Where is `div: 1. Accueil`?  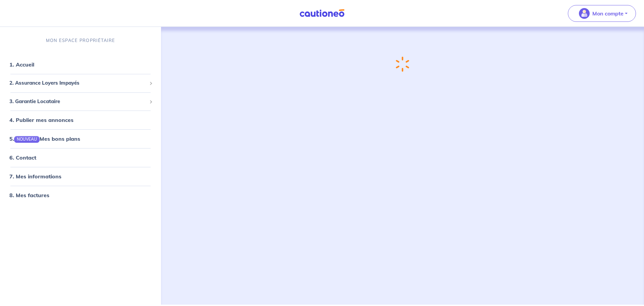 div: 1. Accueil is located at coordinates (80, 64).